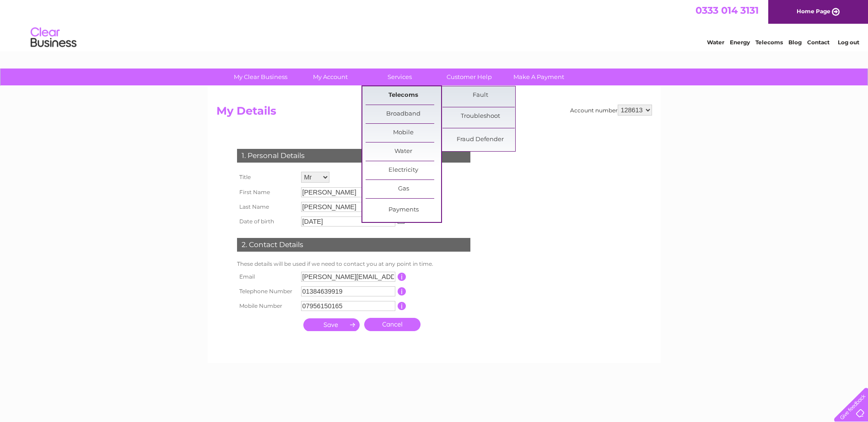  I want to click on a: Log out, so click(848, 42).